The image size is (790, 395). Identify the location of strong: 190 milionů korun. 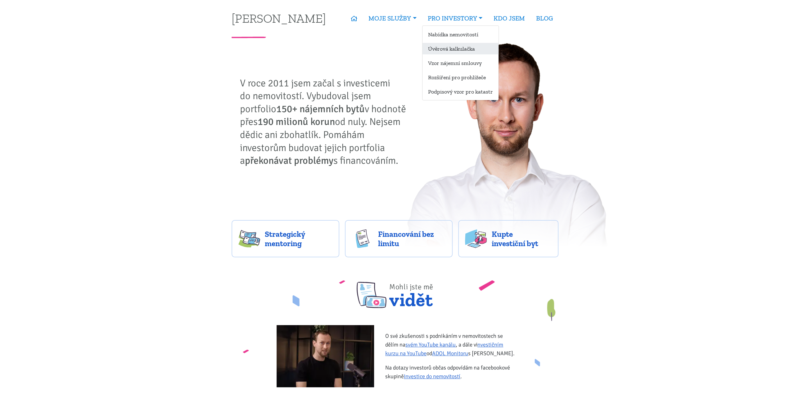
(296, 121).